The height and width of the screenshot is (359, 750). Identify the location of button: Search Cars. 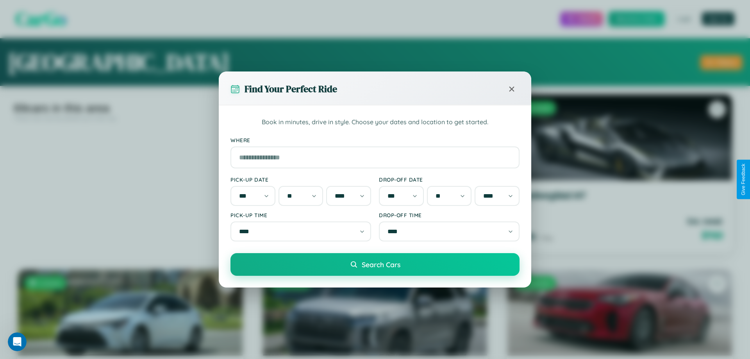
(375, 264).